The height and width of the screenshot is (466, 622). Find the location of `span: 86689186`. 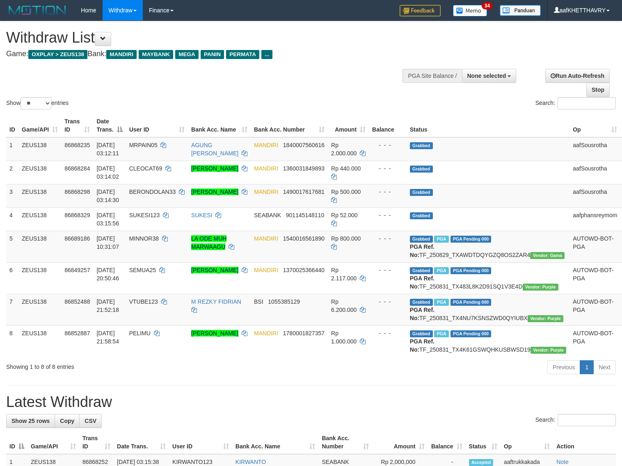

span: 86689186 is located at coordinates (77, 239).